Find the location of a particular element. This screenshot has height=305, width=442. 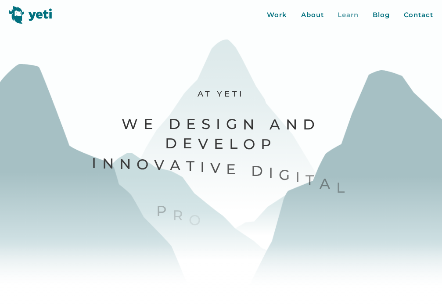

a: Work is located at coordinates (277, 15).